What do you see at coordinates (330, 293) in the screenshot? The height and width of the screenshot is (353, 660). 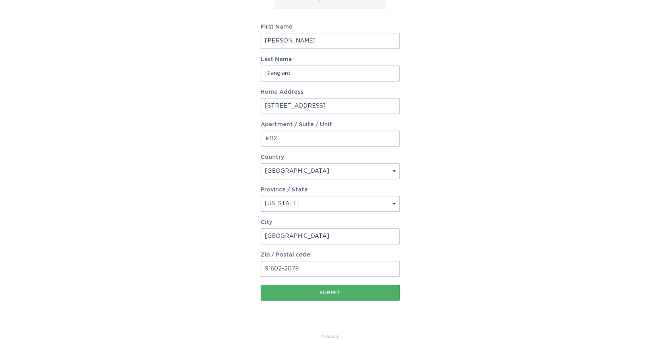 I see `button: Submit` at bounding box center [330, 293].